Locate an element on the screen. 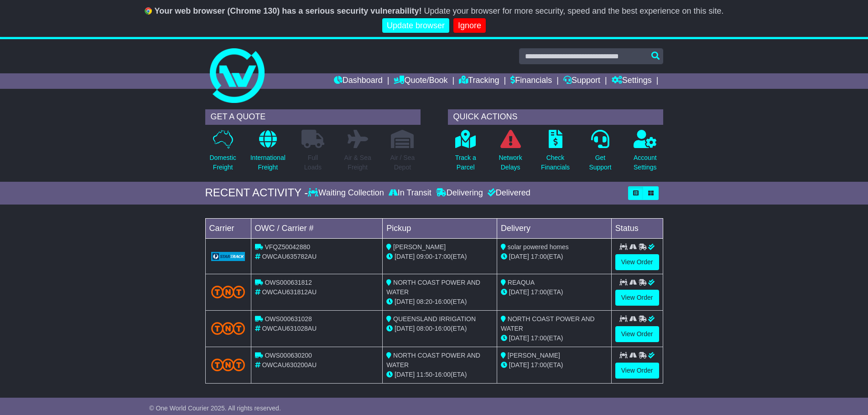 This screenshot has width=868, height=415. a: Quote/Book is located at coordinates (421, 81).